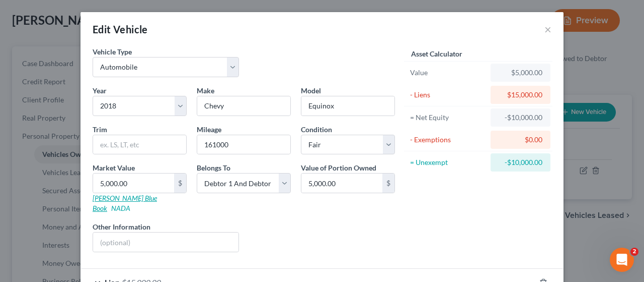  I want to click on div: - Liens, so click(448, 95).